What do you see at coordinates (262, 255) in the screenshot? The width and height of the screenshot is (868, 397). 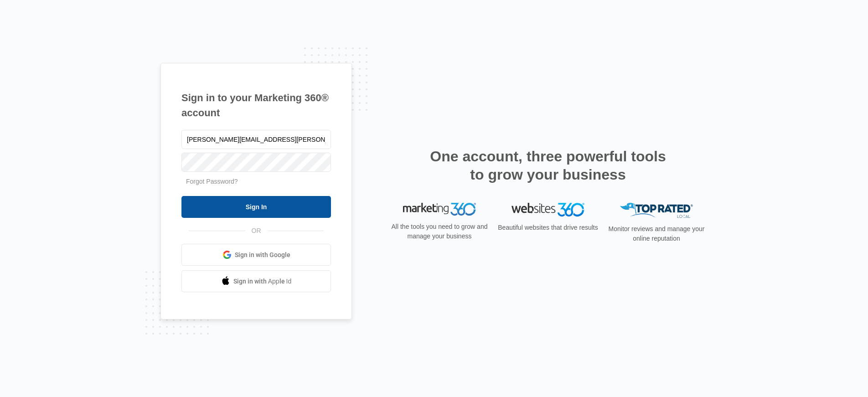 I see `span: Sign in with Google` at bounding box center [262, 255].